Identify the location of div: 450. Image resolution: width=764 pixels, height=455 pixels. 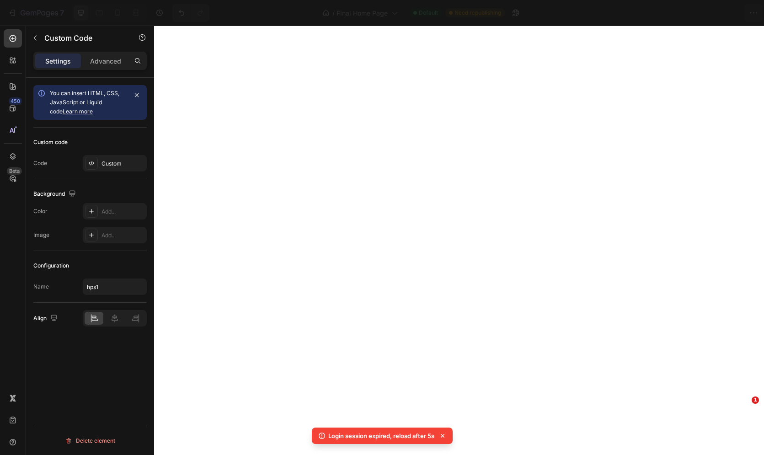
(15, 101).